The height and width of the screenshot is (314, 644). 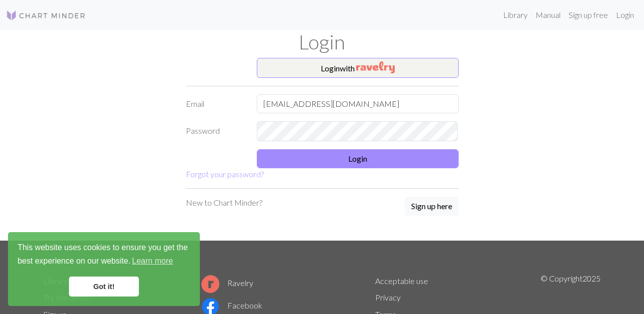 I want to click on a: Login, so click(x=625, y=15).